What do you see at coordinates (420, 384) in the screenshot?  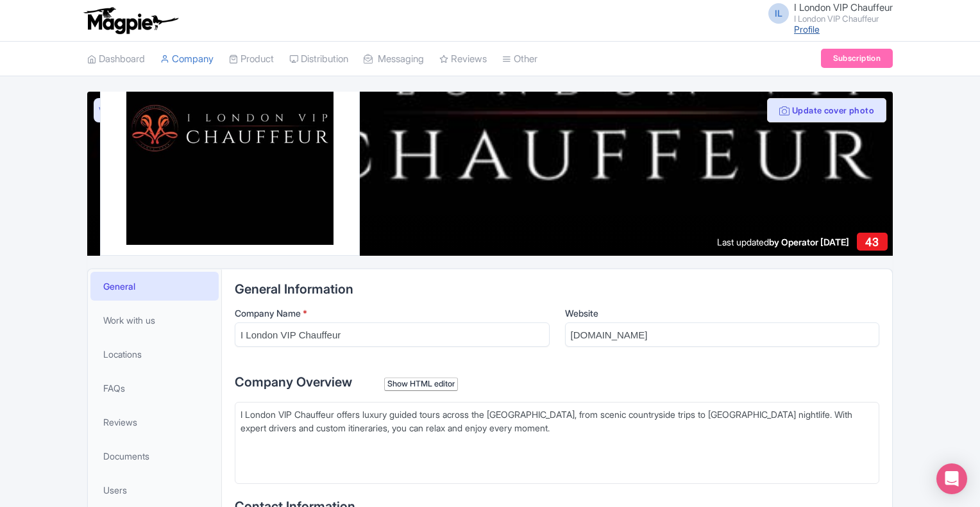 I see `div: Show HTML editor` at bounding box center [420, 384].